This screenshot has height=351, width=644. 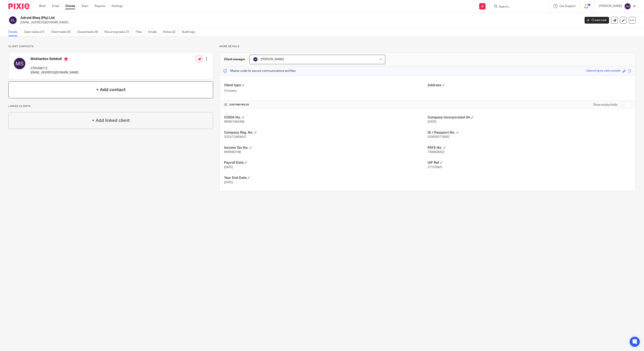 What do you see at coordinates (111, 90) in the screenshot?
I see `h4: + Add contact` at bounding box center [111, 90].